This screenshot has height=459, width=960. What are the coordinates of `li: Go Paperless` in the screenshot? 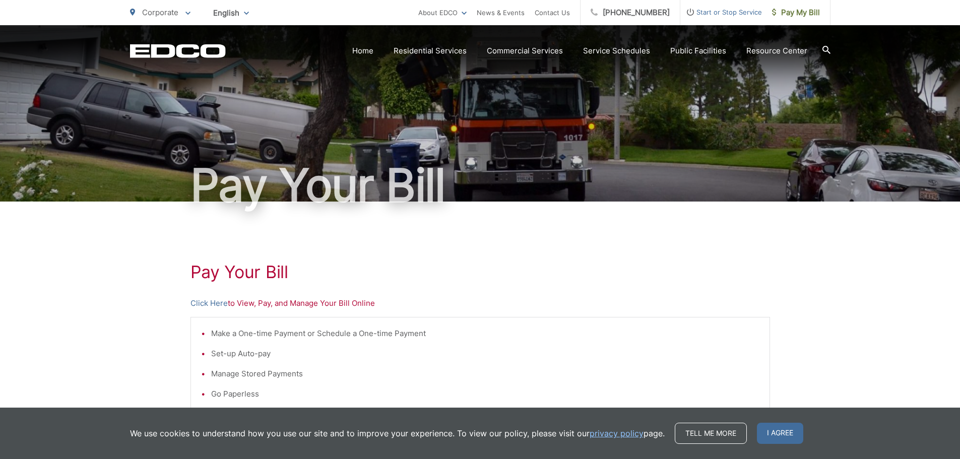 It's located at (485, 394).